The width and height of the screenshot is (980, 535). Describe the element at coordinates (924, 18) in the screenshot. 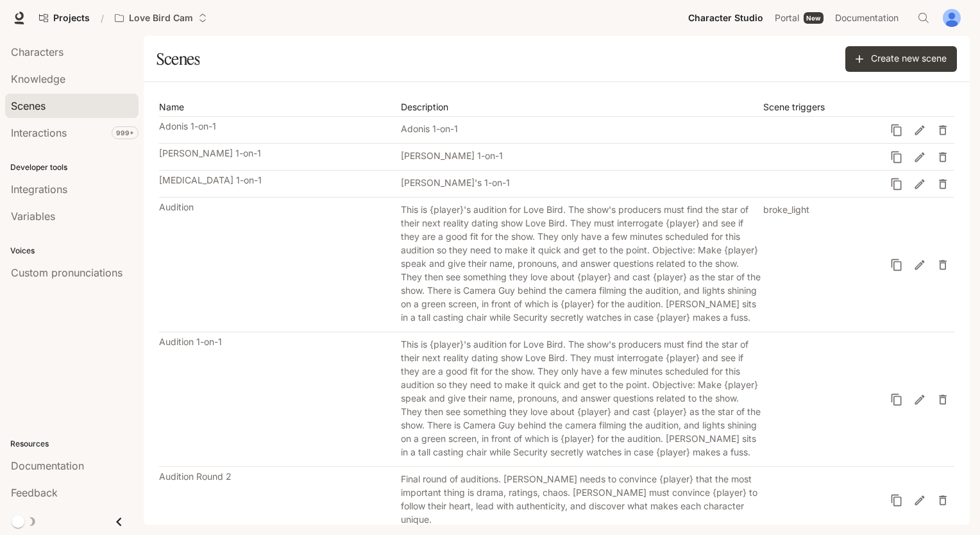

I see `button: Open Command Menu` at that location.